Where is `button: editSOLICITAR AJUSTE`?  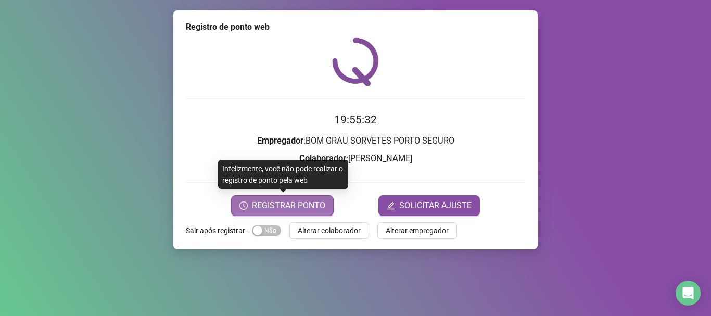
button: editSOLICITAR AJUSTE is located at coordinates (429, 206).